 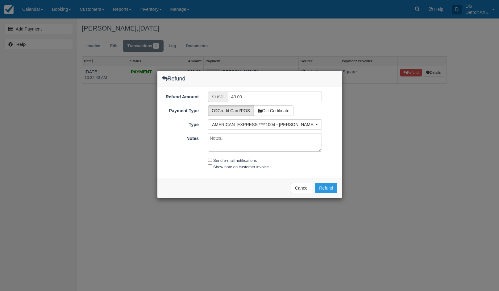 I want to click on label: Refund Amount, so click(x=180, y=96).